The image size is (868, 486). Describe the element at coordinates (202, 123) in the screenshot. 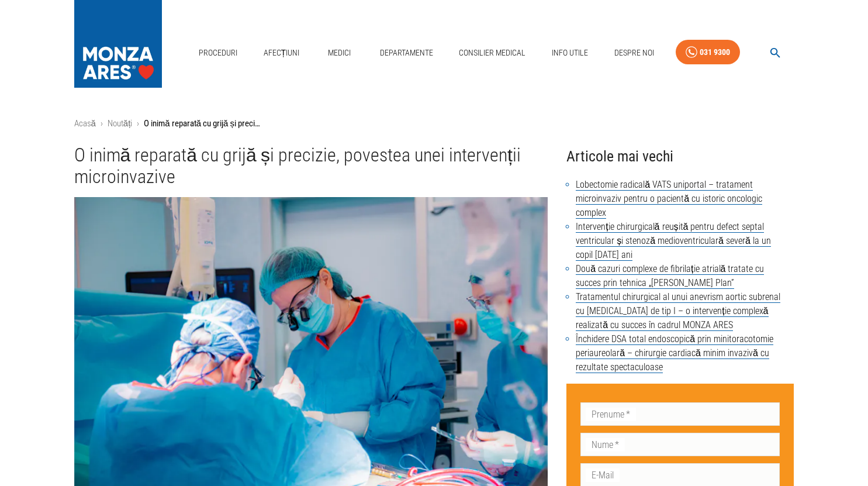

I see `p: O inimă reparată cu grijă și precizie, povestea unei intervenții microinvazive` at that location.